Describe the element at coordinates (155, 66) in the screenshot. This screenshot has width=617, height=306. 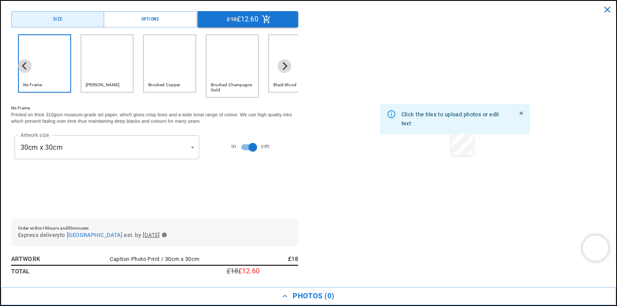
I see `div: Frame Option` at that location.